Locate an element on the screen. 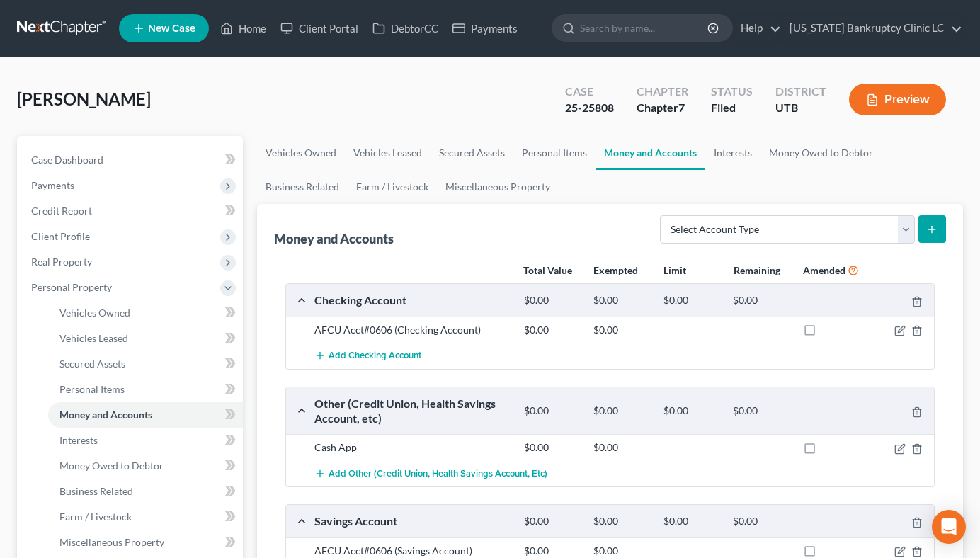 This screenshot has height=558, width=980. span: New Case is located at coordinates (171, 28).